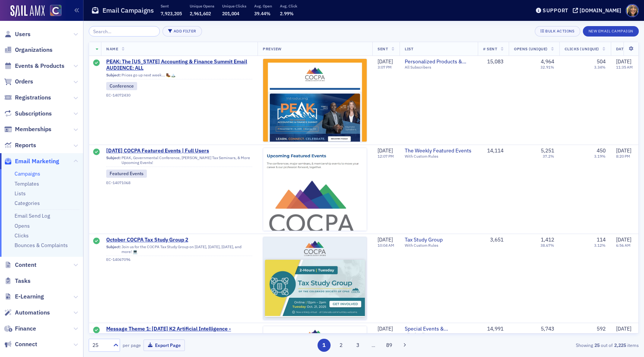  Describe the element at coordinates (27, 97) in the screenshot. I see `a: Registrations` at that location.